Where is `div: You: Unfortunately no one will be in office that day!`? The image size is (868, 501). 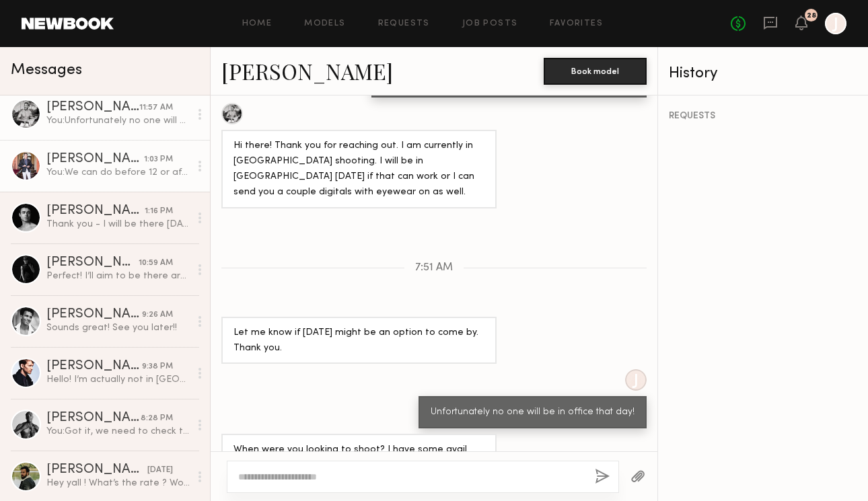
div: You: Unfortunately no one will be in office that day! is located at coordinates (118, 120).